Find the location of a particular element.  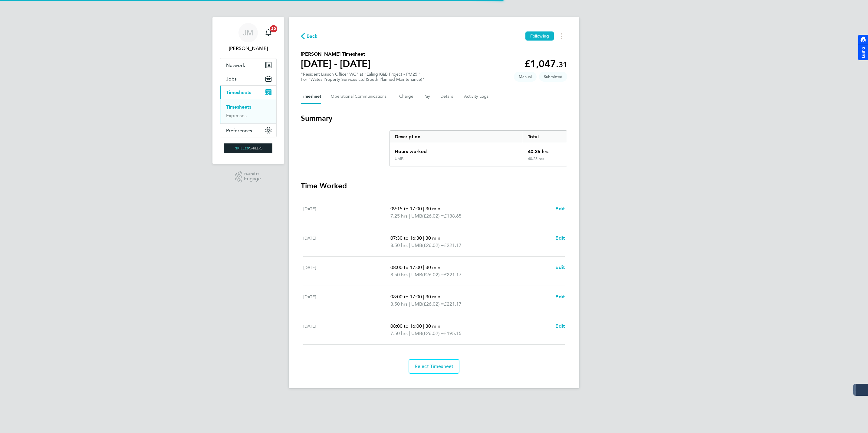

div: UMB is located at coordinates (399, 159).